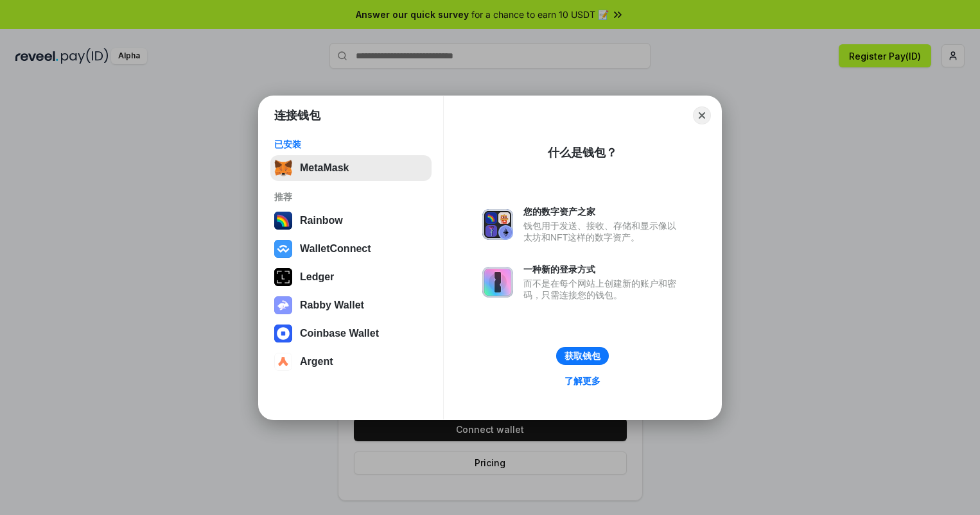 The height and width of the screenshot is (515, 980). Describe the element at coordinates (603, 289) in the screenshot. I see `div: 而不是在每个网站上创建新的账户和密码，只需连接您的钱包。` at that location.